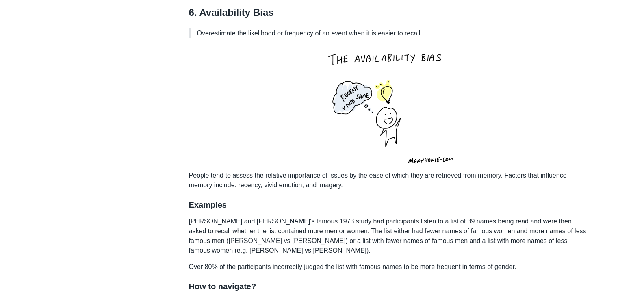 This screenshot has height=297, width=644. I want to click on h2: 6. Availability Bias, so click(389, 14).